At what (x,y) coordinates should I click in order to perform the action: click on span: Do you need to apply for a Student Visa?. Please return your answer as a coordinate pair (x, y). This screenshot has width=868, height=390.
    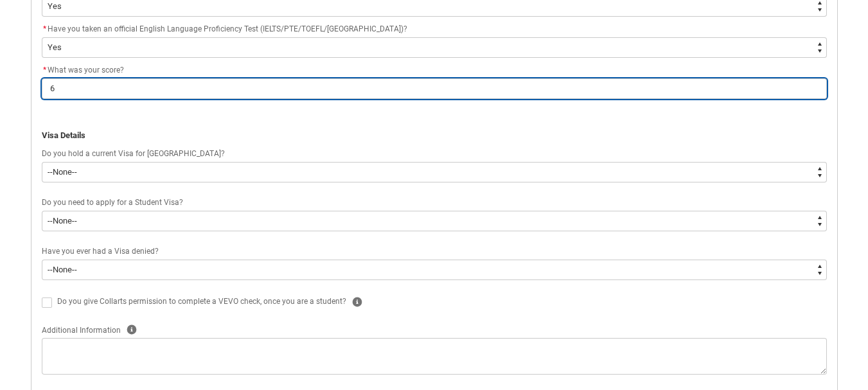
    Looking at the image, I should click on (112, 202).